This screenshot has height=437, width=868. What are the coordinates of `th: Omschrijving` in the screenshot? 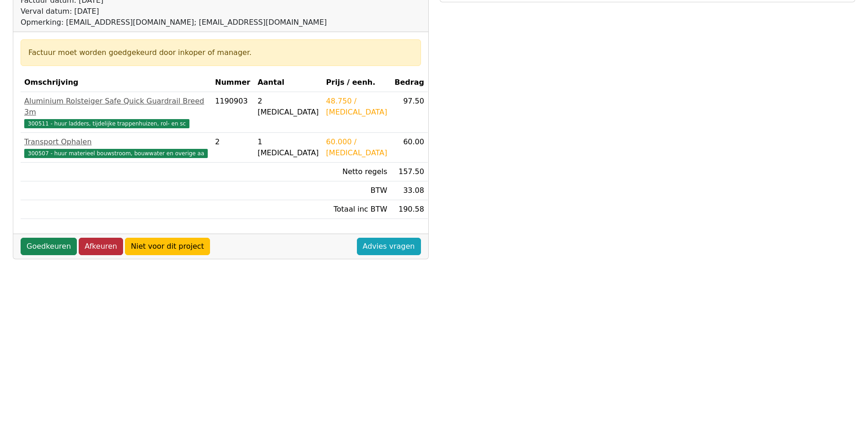 It's located at (115, 83).